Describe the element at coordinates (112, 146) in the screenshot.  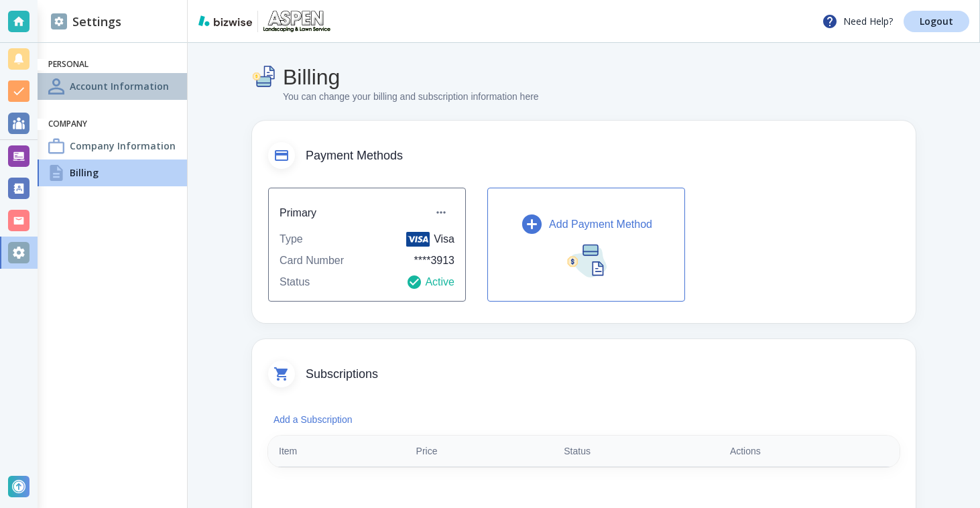
I see `div: Company InformationCompany Information` at that location.